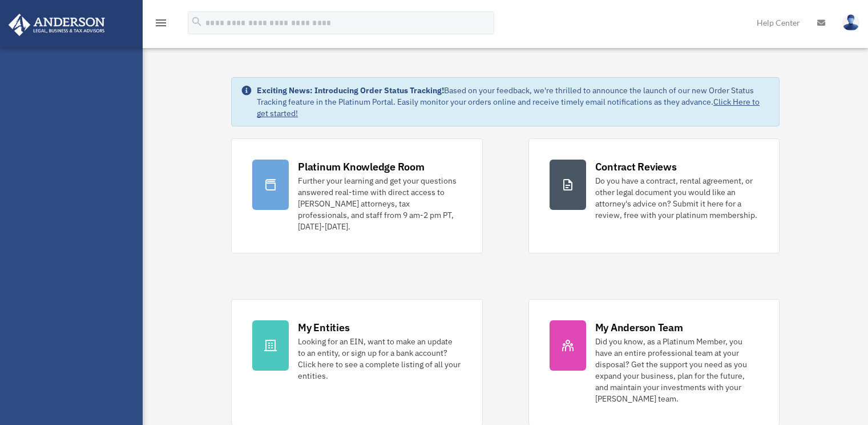 This screenshot has width=868, height=425. What do you see at coordinates (362, 166) in the screenshot?
I see `div: Platinum Knowledge Room` at bounding box center [362, 166].